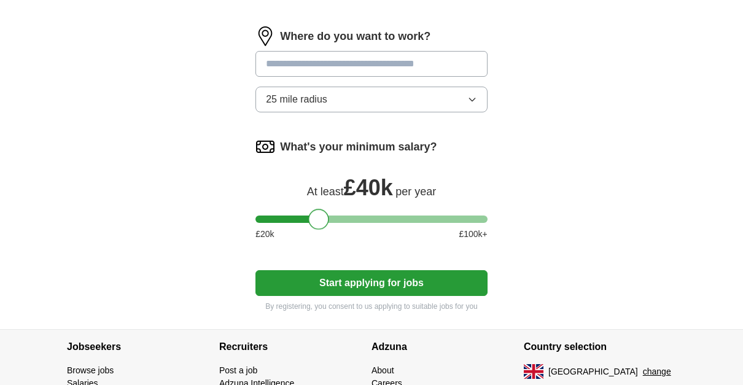 The image size is (743, 385). I want to click on label: Where do you want to work?, so click(355, 36).